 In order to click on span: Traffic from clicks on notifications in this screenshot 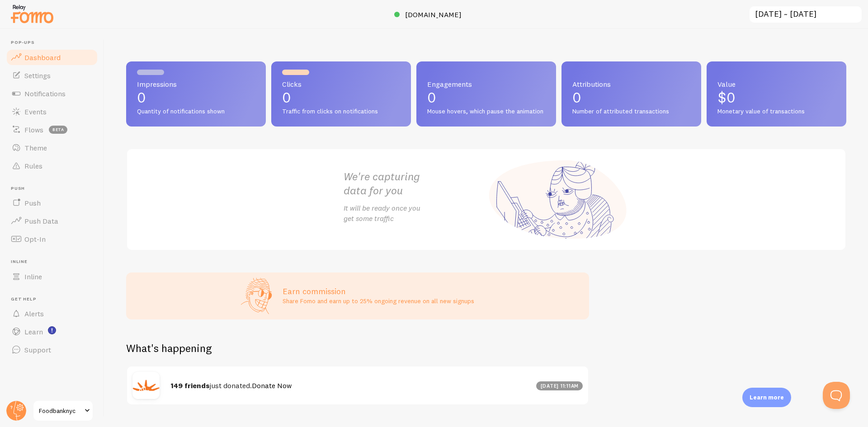, I will do `click(341, 111)`.